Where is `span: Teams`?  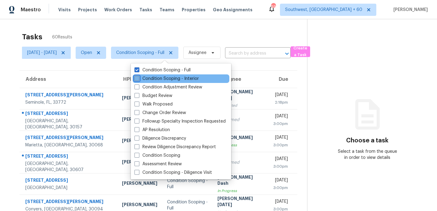 span: Teams is located at coordinates (167, 10).